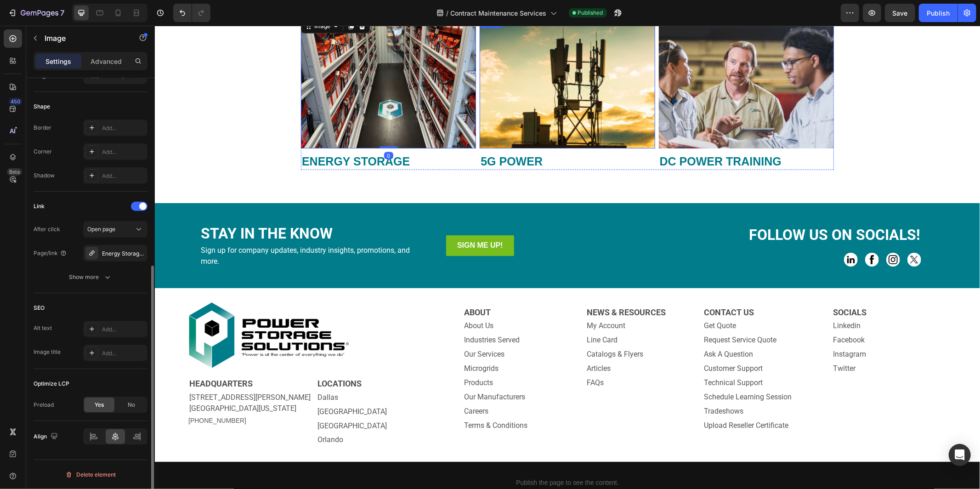 The height and width of the screenshot is (489, 980). Describe the element at coordinates (43, 328) in the screenshot. I see `div: Alt text` at that location.